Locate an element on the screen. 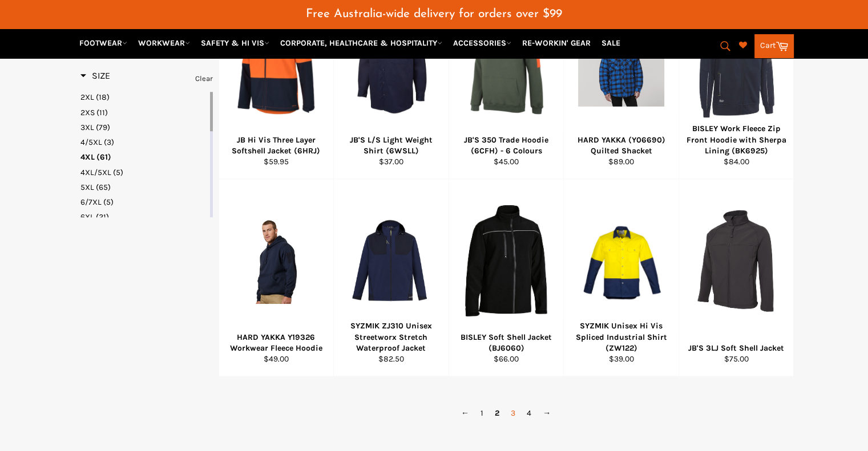 The width and height of the screenshot is (868, 451). a: 1 is located at coordinates (481, 413).